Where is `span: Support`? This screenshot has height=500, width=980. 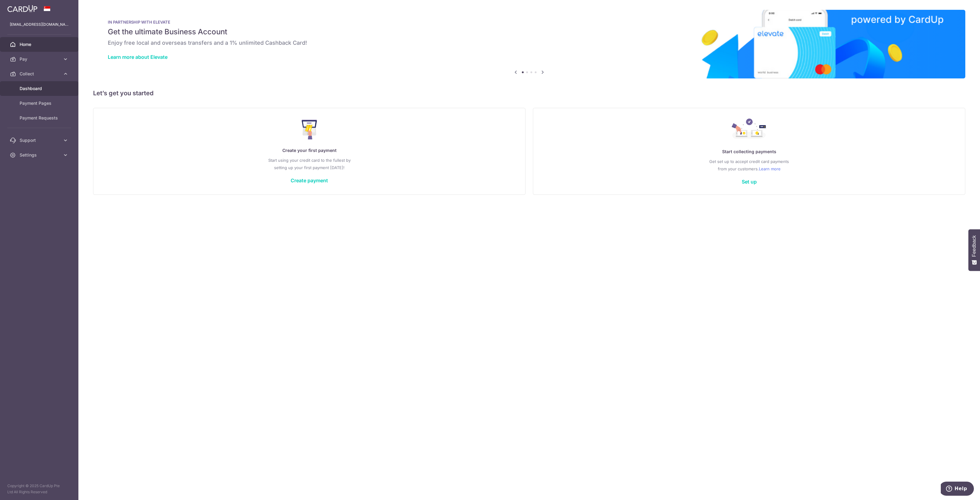
span: Support is located at coordinates (40, 140).